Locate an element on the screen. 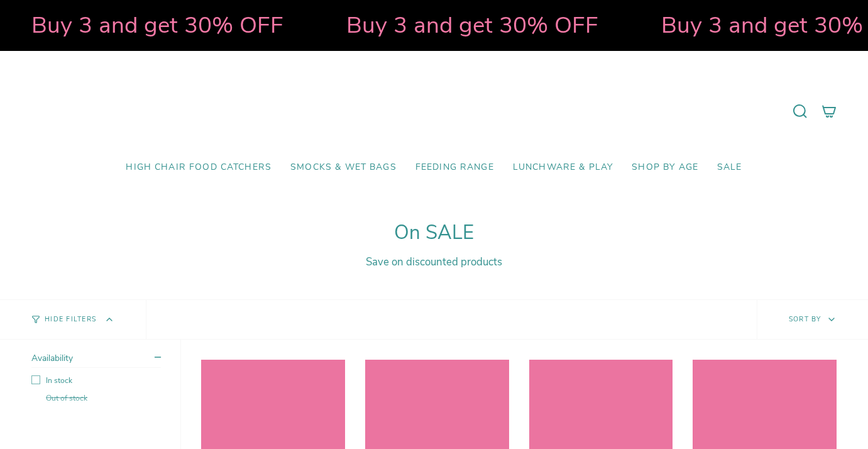  a: Lunchware & Play is located at coordinates (562, 167).